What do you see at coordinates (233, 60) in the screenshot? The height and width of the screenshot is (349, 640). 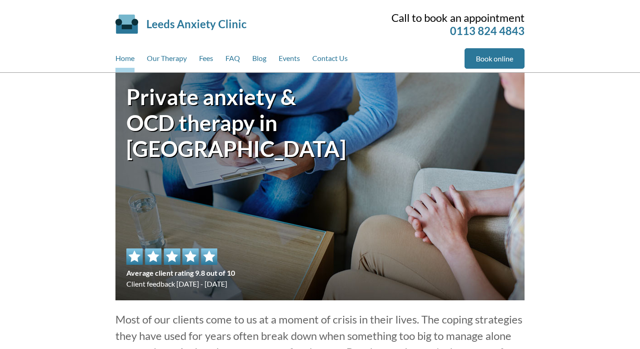 I see `a: FAQ` at bounding box center [233, 60].